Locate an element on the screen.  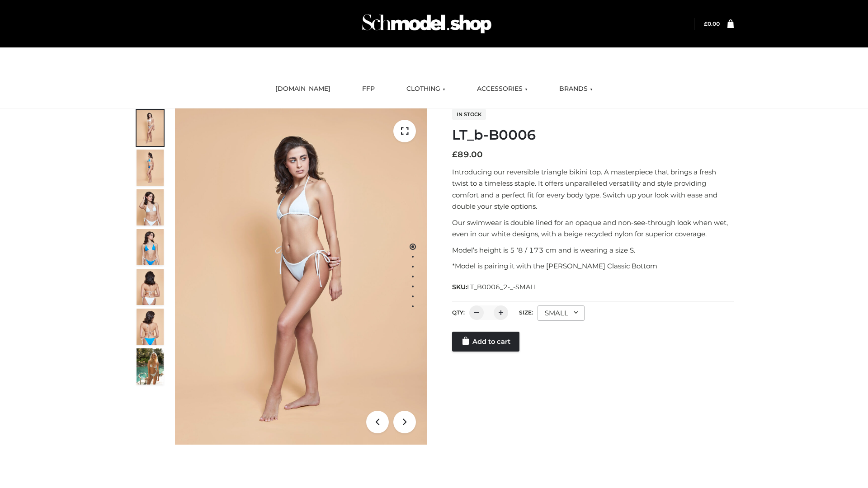
p: Our swimwear is double lined for an opaque and non-see-through look when wet, even in our white d... is located at coordinates (593, 228).